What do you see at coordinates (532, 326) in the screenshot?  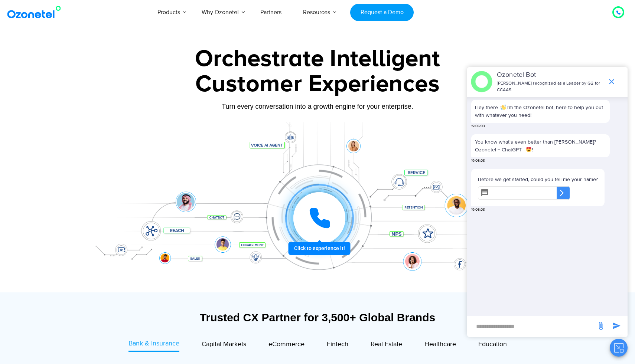 I see `div: new-msg-input` at bounding box center [532, 326].